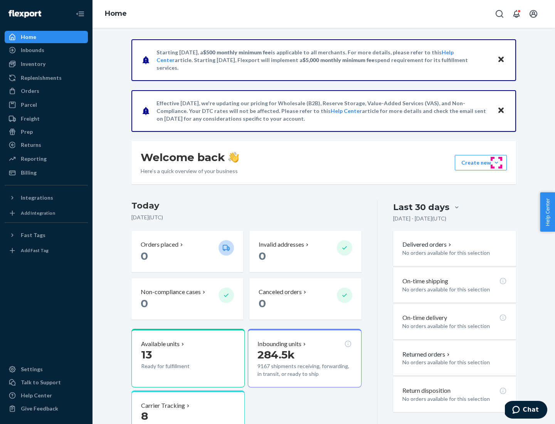 This screenshot has height=424, width=555. Describe the element at coordinates (304, 358) in the screenshot. I see `button: Inbounding units284.5k9167 shipments receiving, forwarding, in transit, or ready to ship` at that location.